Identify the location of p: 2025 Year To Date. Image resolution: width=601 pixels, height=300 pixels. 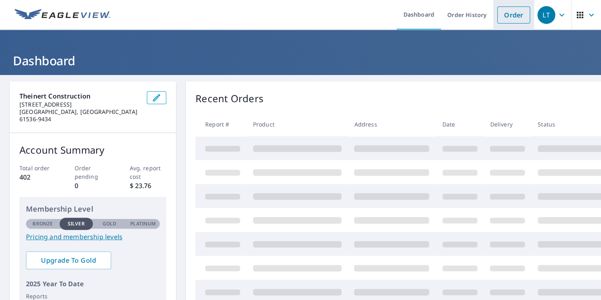
(93, 284).